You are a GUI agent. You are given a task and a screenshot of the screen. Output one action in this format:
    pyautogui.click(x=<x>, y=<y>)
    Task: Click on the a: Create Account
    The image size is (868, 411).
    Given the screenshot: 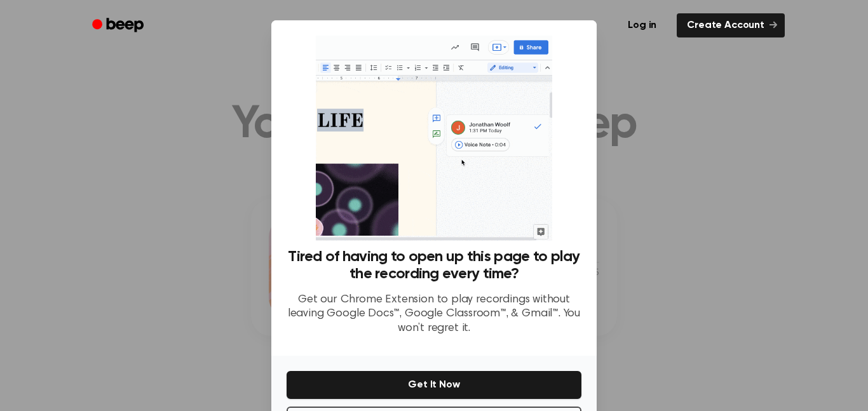 What is the action you would take?
    pyautogui.click(x=731, y=25)
    